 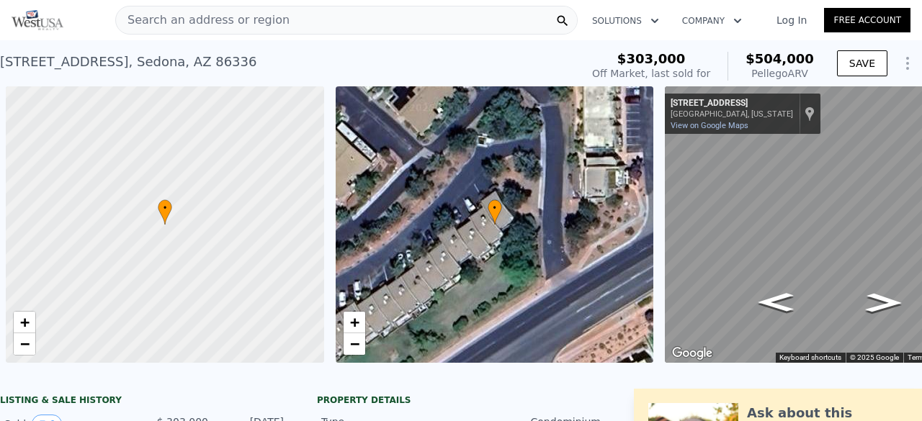 What do you see at coordinates (867, 20) in the screenshot?
I see `a: Free Account` at bounding box center [867, 20].